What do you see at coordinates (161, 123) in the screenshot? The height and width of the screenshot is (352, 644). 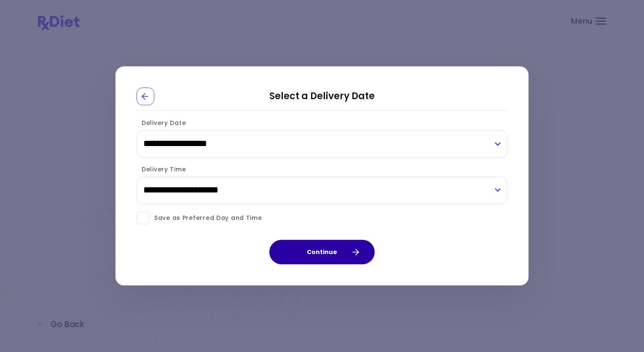 I see `label: Delivery Date` at bounding box center [161, 123].